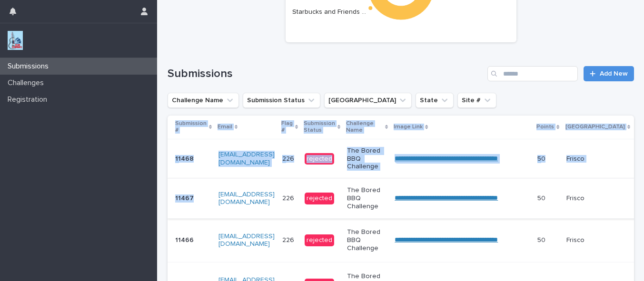 This screenshot has width=644, height=281. What do you see at coordinates (326, 74) in the screenshot?
I see `h1: Submissions` at bounding box center [326, 74].